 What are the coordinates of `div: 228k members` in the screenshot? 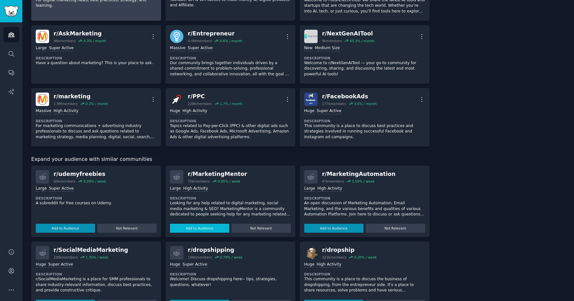 It's located at (200, 104).